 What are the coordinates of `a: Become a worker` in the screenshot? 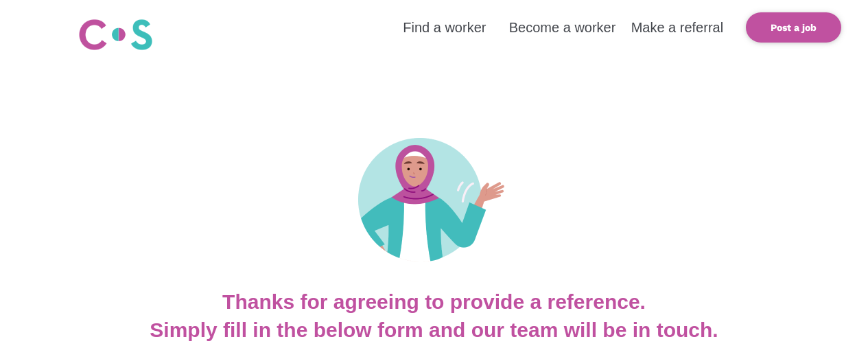 It's located at (563, 27).